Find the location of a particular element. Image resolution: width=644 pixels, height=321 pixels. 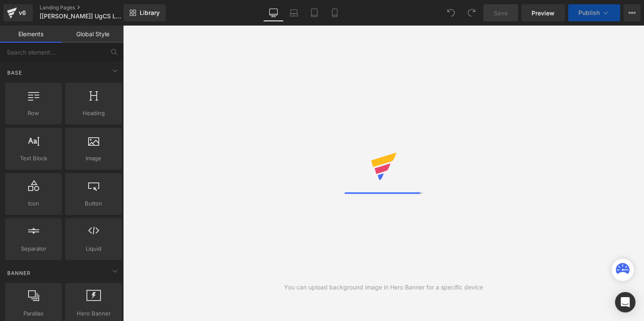

button: Publish is located at coordinates (594, 13).